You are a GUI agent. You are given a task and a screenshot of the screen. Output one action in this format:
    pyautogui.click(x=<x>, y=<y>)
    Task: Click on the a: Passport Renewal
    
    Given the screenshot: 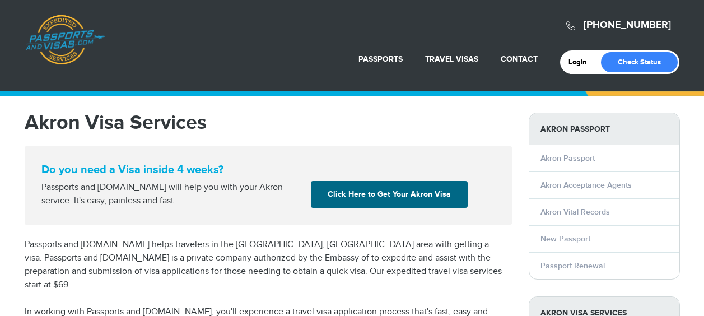 What is the action you would take?
    pyautogui.click(x=572, y=265)
    